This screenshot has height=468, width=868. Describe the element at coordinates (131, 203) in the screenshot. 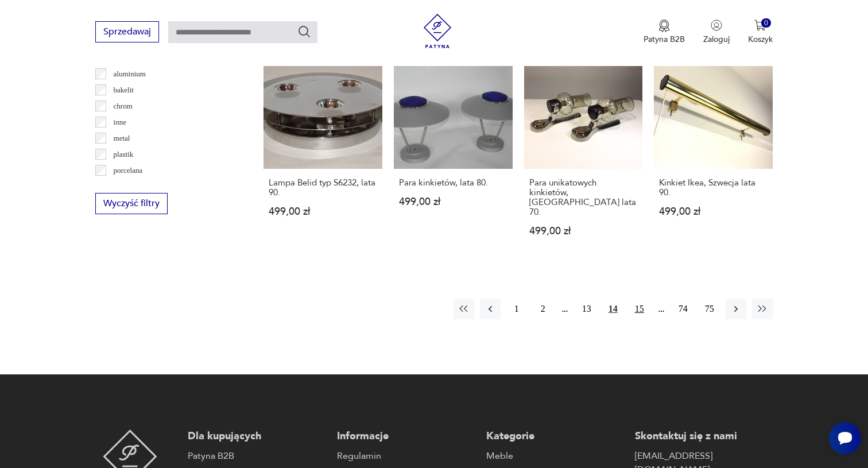

I see `button: Wyczyść filtry` at that location.